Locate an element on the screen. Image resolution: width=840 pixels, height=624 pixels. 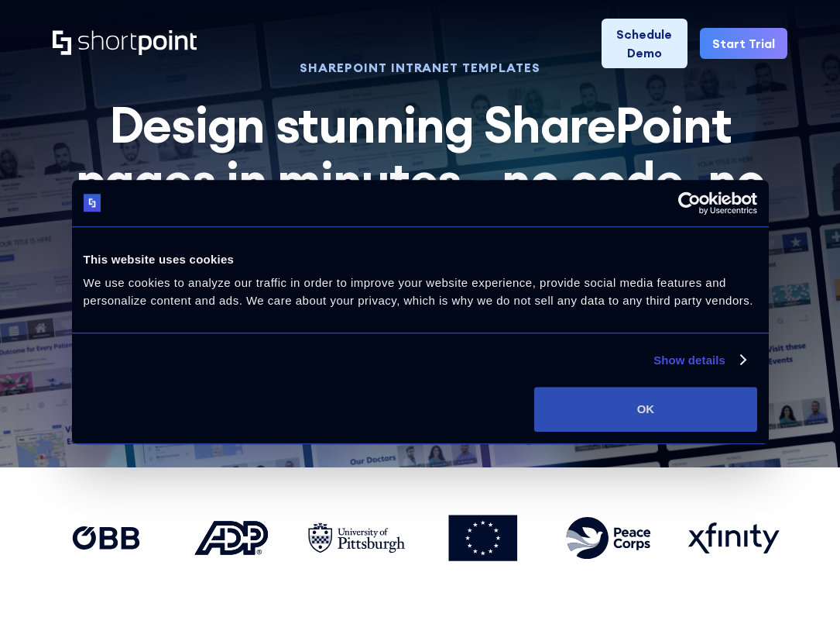
div: This website uses cookies is located at coordinates (421, 259).